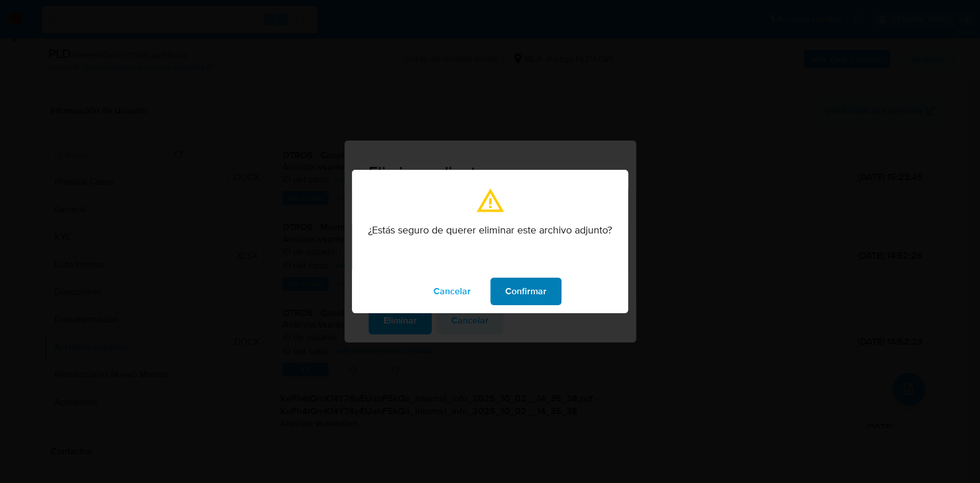 This screenshot has width=980, height=483. Describe the element at coordinates (452, 291) in the screenshot. I see `span: Cancelar` at that location.